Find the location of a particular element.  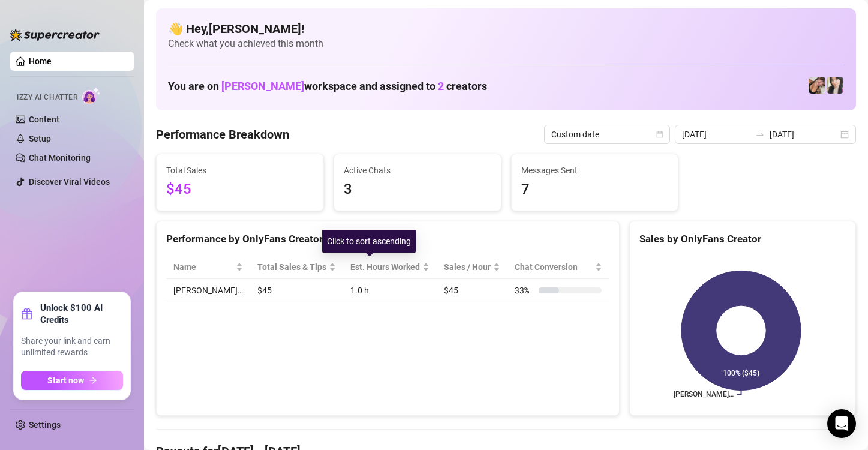

div: Est. Hours Worked is located at coordinates (385, 267).